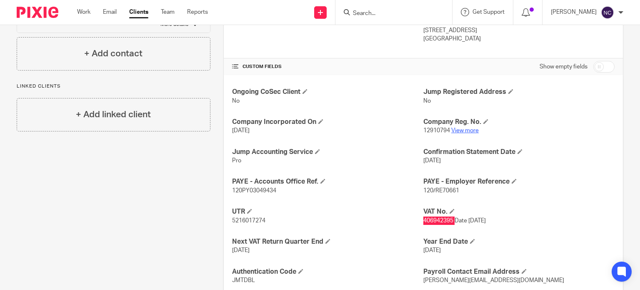  Describe the element at coordinates (437, 130) in the screenshot. I see `span: 12910794` at that location.